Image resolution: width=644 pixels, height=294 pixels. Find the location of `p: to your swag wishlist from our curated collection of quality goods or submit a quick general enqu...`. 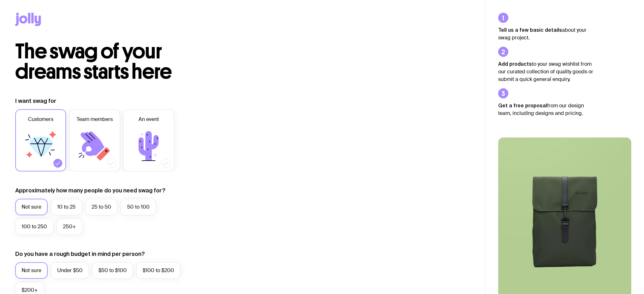

p: to your swag wishlist from our curated collection of quality goods or submit a quick general enqu... is located at coordinates (546, 71).